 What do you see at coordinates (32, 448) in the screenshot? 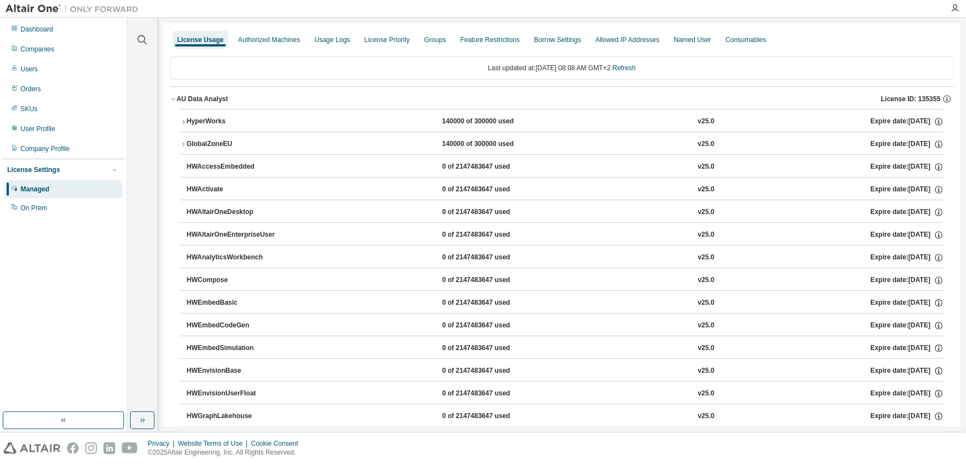
I see `img: altair_logo.svg` at bounding box center [32, 448].